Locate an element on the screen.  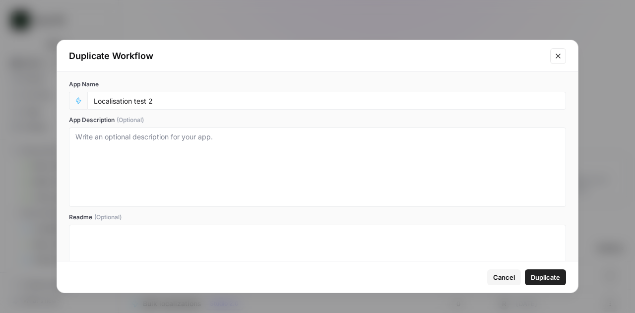
label: App Description is located at coordinates (318, 120).